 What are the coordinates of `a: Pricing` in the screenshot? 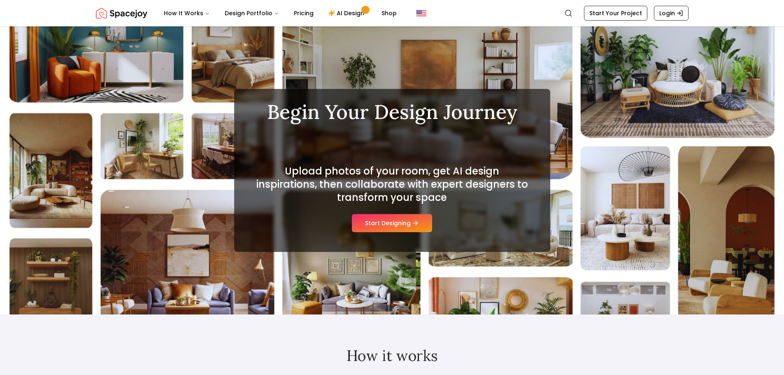 It's located at (304, 13).